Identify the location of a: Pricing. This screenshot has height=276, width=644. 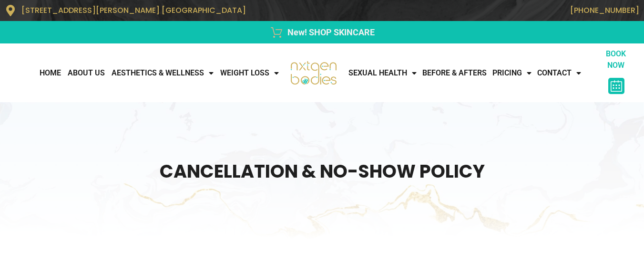
(512, 73).